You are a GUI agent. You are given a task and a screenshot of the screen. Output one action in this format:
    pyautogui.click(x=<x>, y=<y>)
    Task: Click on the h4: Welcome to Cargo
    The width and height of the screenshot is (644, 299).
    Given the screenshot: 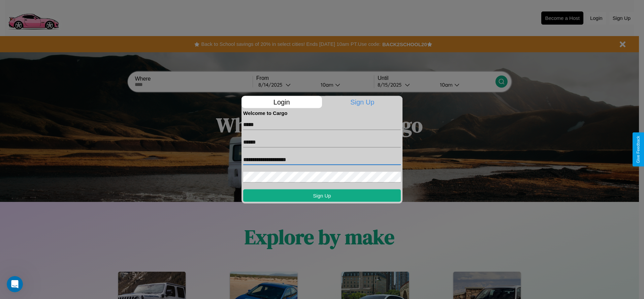 What is the action you would take?
    pyautogui.click(x=322, y=113)
    